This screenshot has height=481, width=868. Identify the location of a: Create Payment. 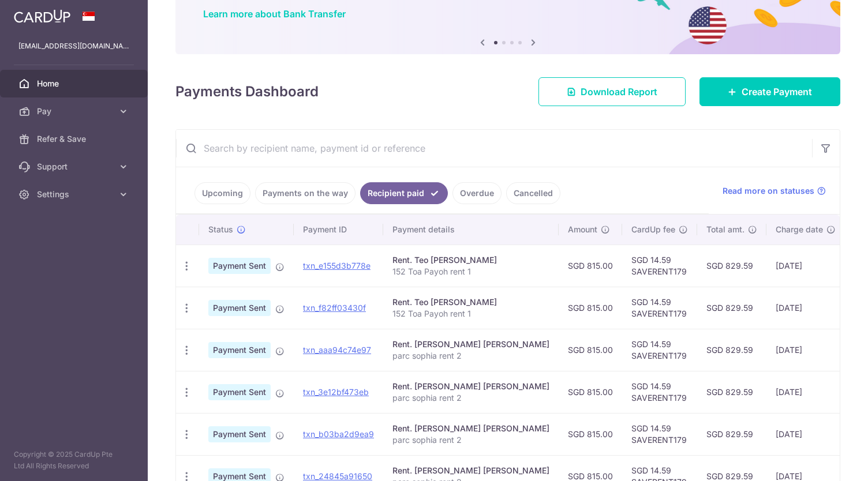
(770, 91).